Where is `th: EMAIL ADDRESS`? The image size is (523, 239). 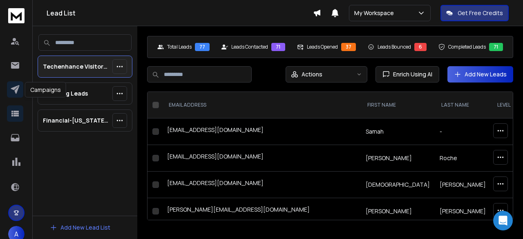 th: EMAIL ADDRESS is located at coordinates (261, 105).